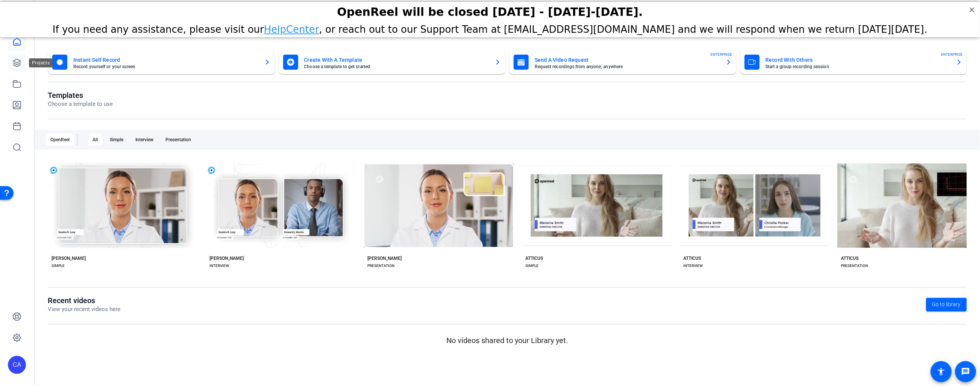 This screenshot has height=386, width=980. What do you see at coordinates (166, 60) in the screenshot?
I see `mat-card-title: Instant Self Record` at bounding box center [166, 60].